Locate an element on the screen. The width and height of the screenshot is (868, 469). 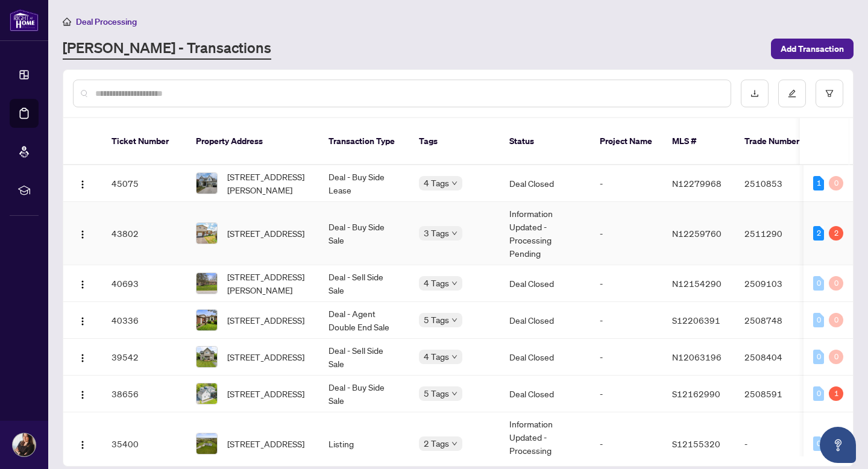
button: edit is located at coordinates (792, 93).